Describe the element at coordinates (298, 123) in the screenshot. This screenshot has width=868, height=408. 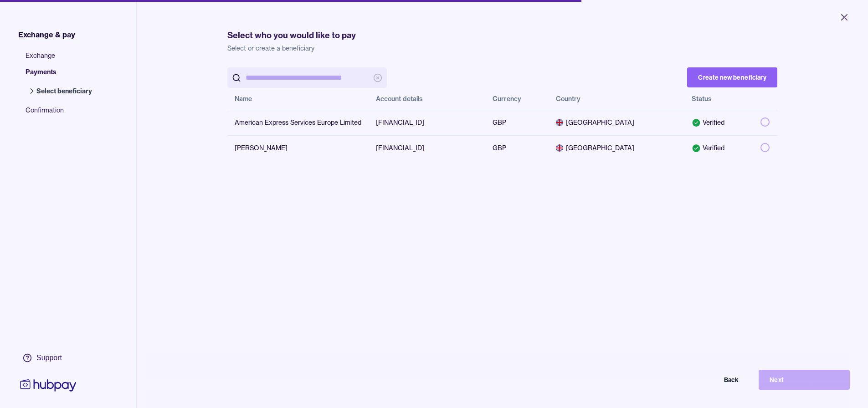
I see `td: American Express Services Europe Limited` at that location.